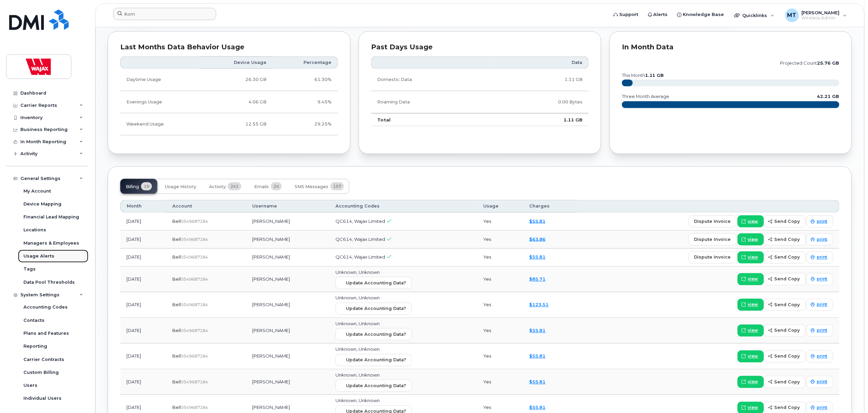 This screenshot has height=413, width=868. I want to click on span: Usage History, so click(180, 186).